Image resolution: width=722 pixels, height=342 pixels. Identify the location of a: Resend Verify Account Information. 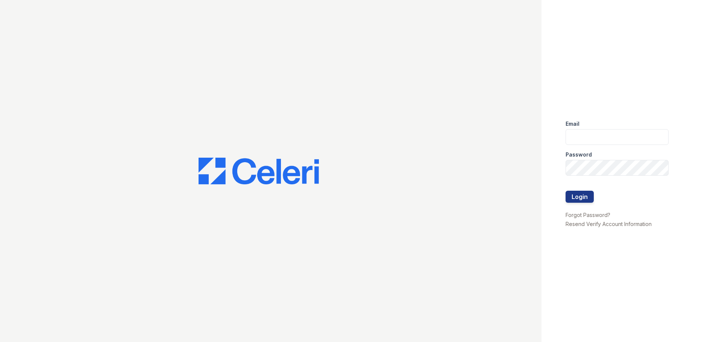
(608, 224).